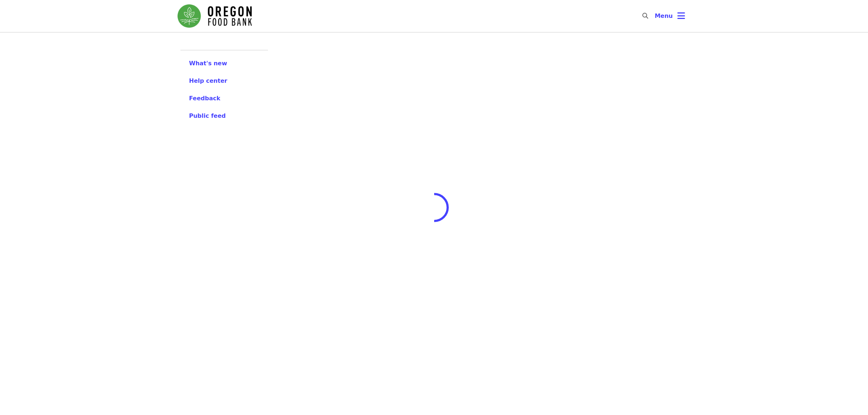  Describe the element at coordinates (664, 15) in the screenshot. I see `span: Menu` at that location.